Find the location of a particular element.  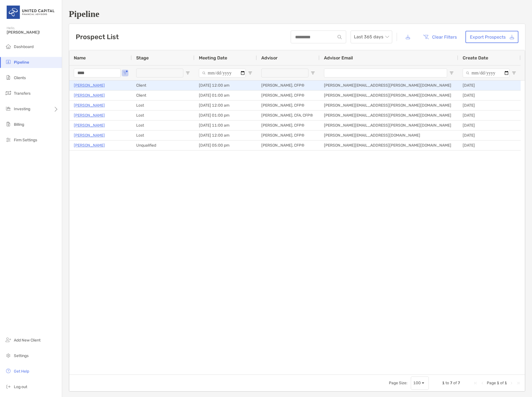

span: Firm Settings is located at coordinates (26, 140).